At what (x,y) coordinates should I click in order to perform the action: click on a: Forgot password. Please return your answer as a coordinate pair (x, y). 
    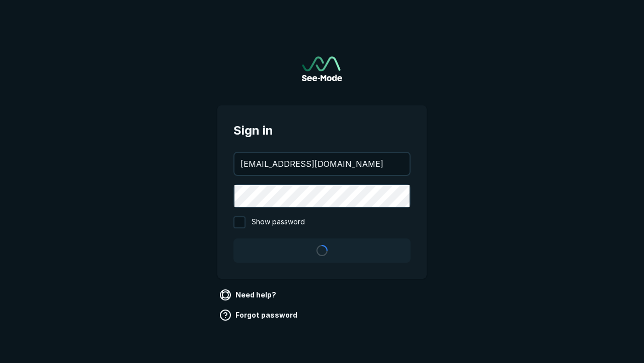
    Looking at the image, I should click on (259, 315).